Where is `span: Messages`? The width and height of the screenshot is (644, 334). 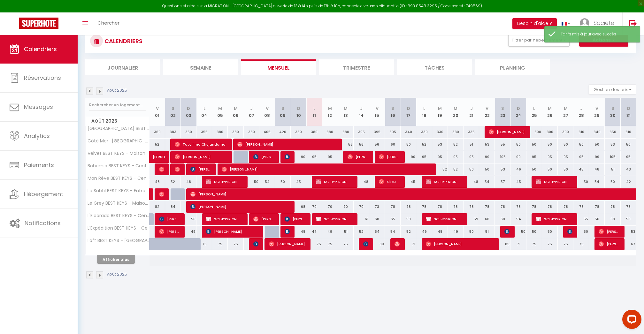
span: Messages is located at coordinates (38, 107).